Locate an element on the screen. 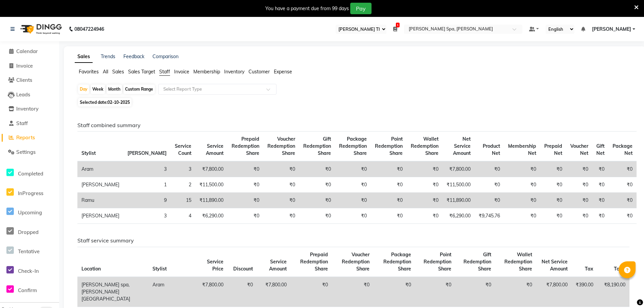 The image size is (644, 308). span: Tax is located at coordinates (588, 269).